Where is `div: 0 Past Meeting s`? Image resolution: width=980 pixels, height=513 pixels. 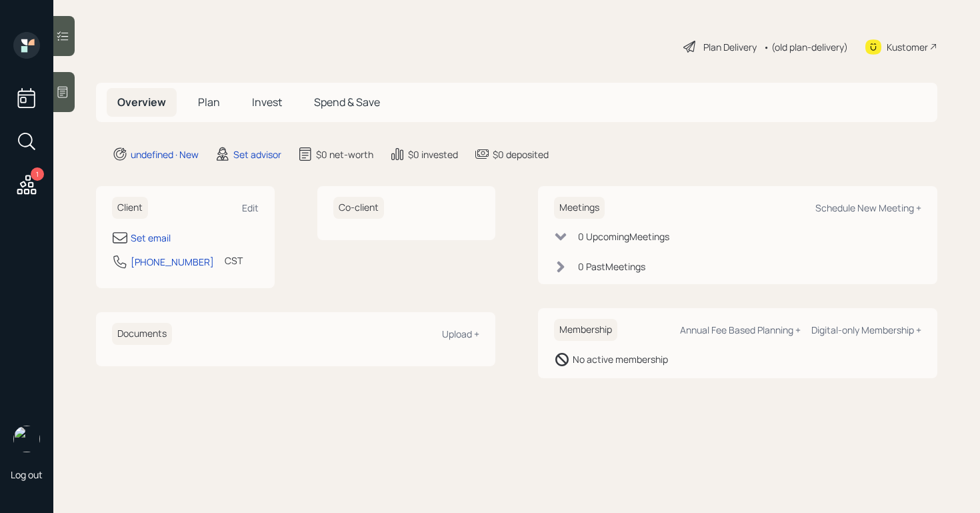
div: 0 Past Meeting s is located at coordinates (612, 266).